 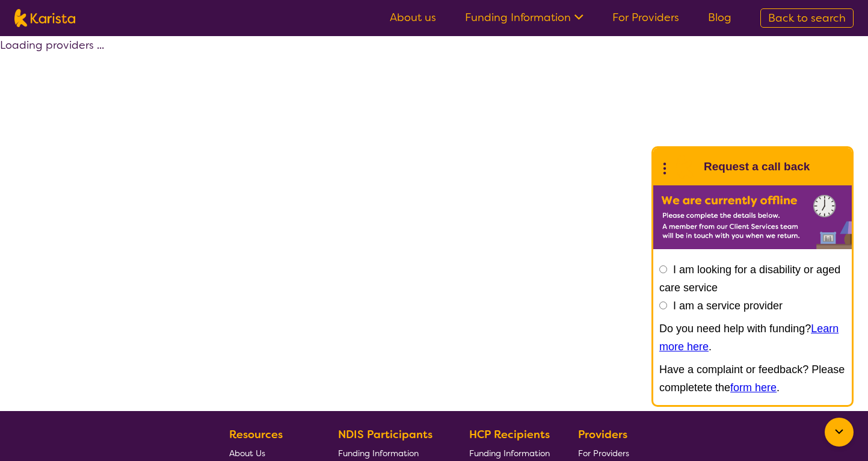 I want to click on img: Karista offline chat form to request call back, so click(x=753, y=217).